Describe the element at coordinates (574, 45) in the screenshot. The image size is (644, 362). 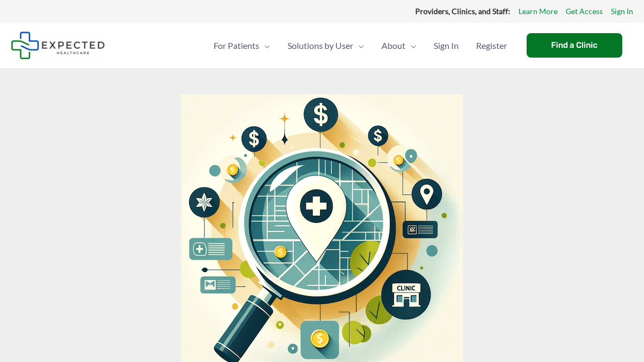
I see `a: Find a Clinic` at that location.